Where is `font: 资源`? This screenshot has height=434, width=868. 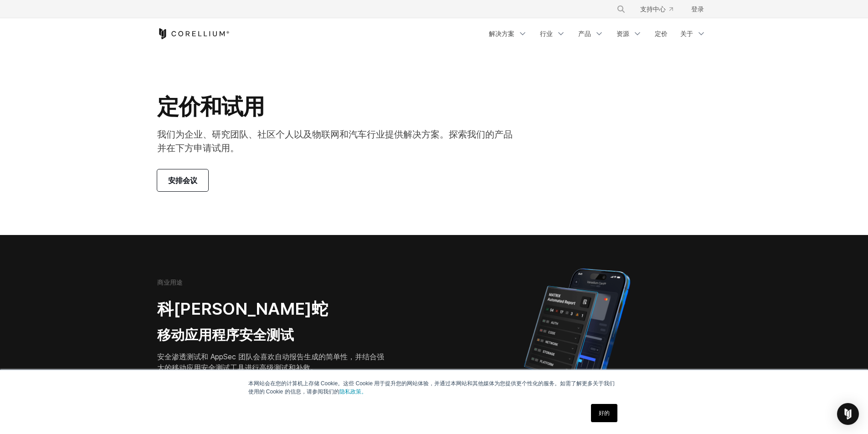
font: 资源 is located at coordinates (623, 33).